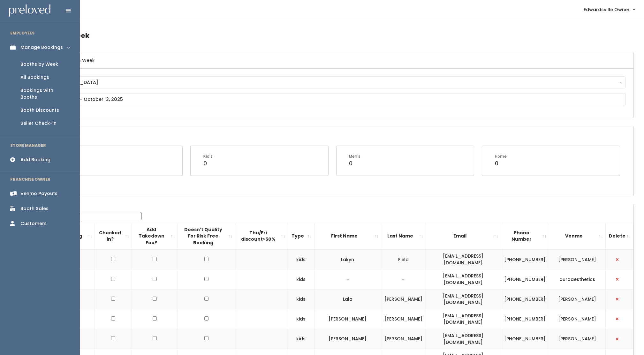 The height and width of the screenshot is (355, 644). I want to click on td: Lakyn, so click(347, 259).